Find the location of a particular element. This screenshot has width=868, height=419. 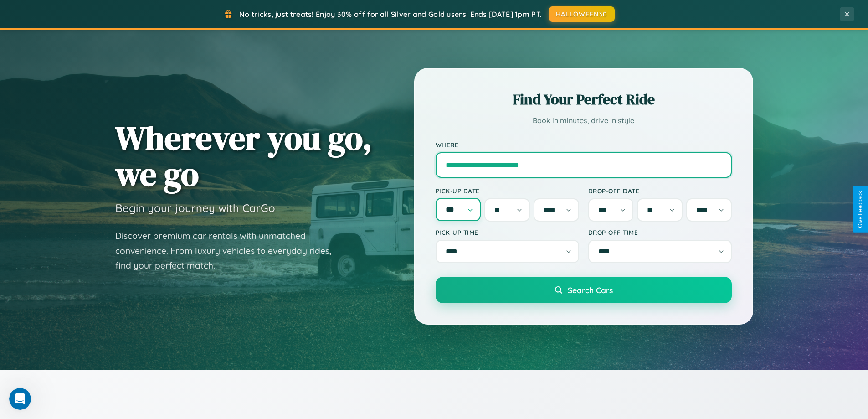

span: Search Cars is located at coordinates (590, 290).